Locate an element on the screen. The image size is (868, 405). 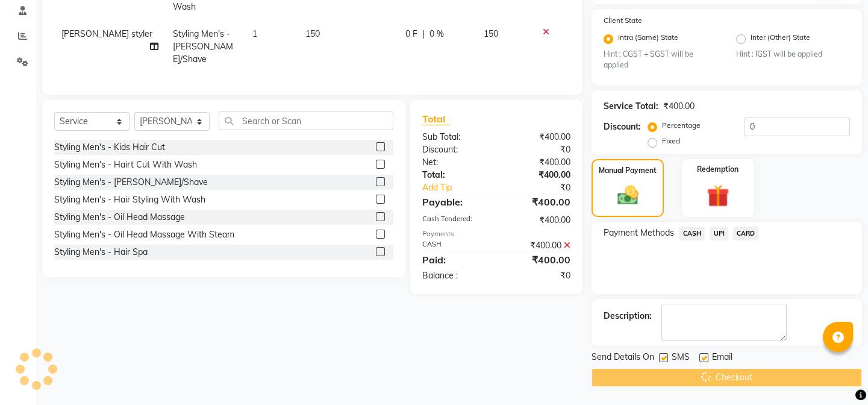
div: Total: is located at coordinates (455, 175).